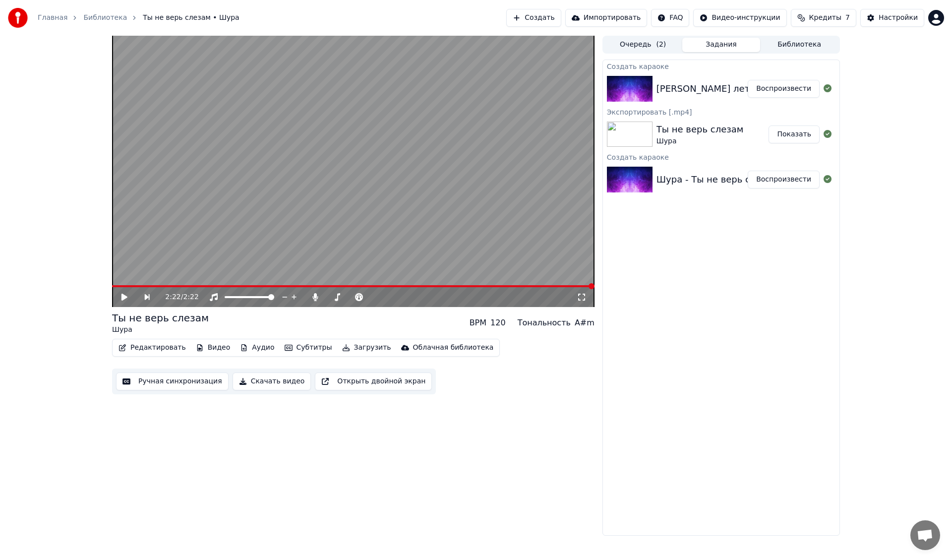  I want to click on button: Задания, so click(722, 44).